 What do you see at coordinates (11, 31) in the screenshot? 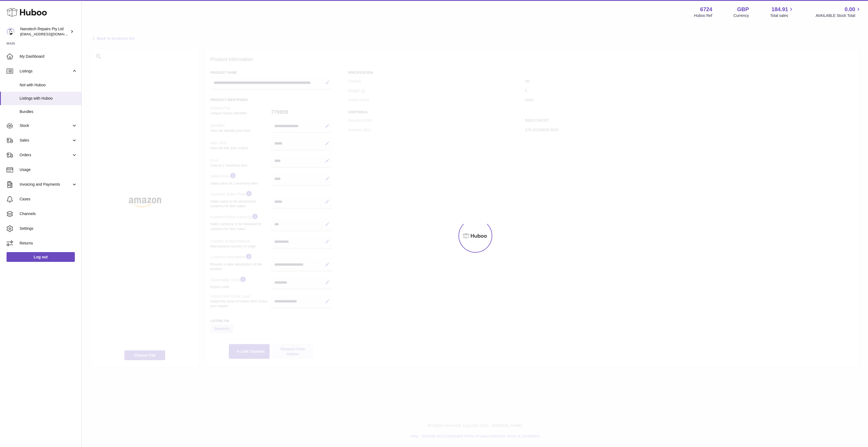
I see `img: internalAdmin-6724@internal.huboo.com` at bounding box center [11, 31].